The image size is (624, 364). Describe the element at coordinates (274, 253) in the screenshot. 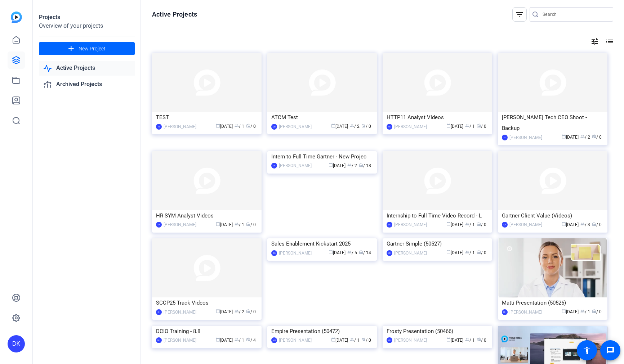

I see `div: GG` at that location.